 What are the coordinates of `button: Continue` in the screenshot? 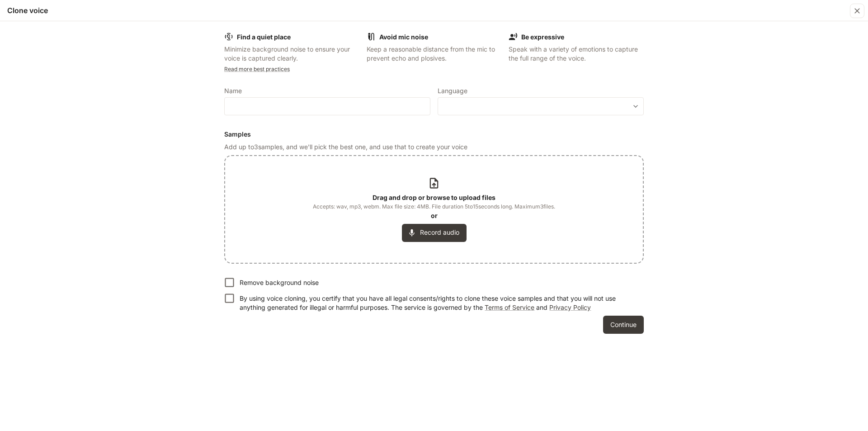 It's located at (623, 324).